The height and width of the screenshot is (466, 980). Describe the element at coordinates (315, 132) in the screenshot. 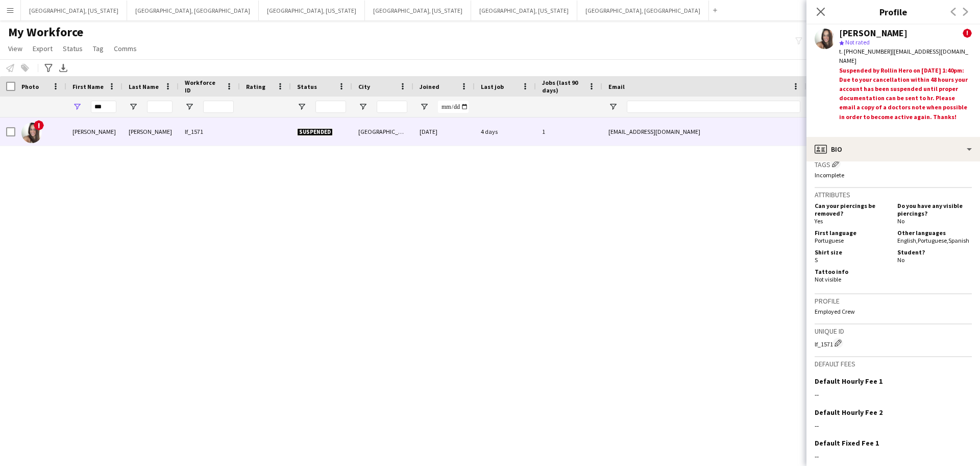

I see `span: Suspended` at that location.